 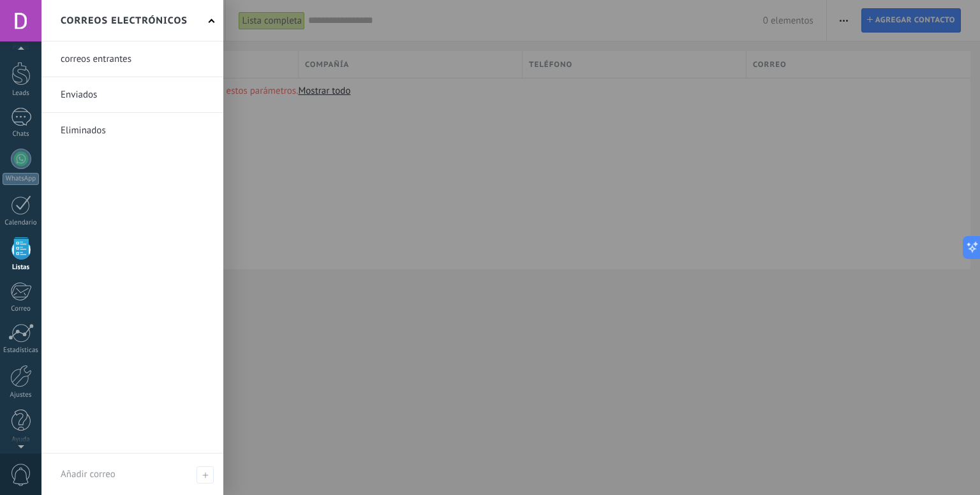 What do you see at coordinates (21, 267) in the screenshot?
I see `div: Listas` at bounding box center [21, 267].